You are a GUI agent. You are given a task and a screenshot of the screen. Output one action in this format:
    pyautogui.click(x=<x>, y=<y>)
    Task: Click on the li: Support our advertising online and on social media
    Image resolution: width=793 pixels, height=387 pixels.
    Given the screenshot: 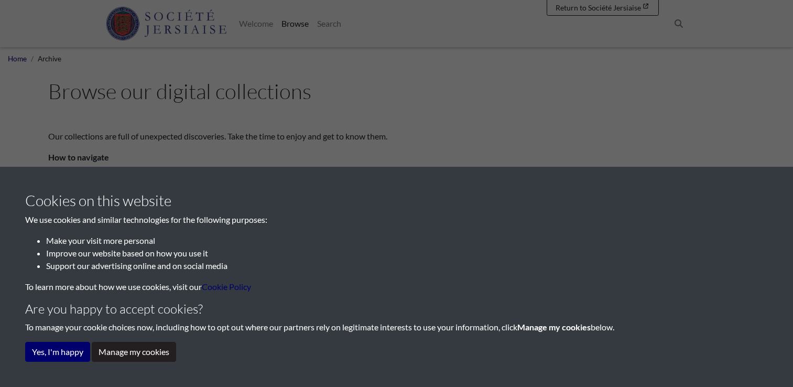 What is the action you would take?
    pyautogui.click(x=407, y=266)
    